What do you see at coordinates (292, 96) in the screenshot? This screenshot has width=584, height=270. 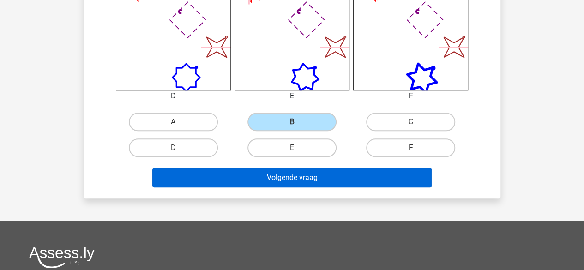 I see `div: E` at bounding box center [292, 96].